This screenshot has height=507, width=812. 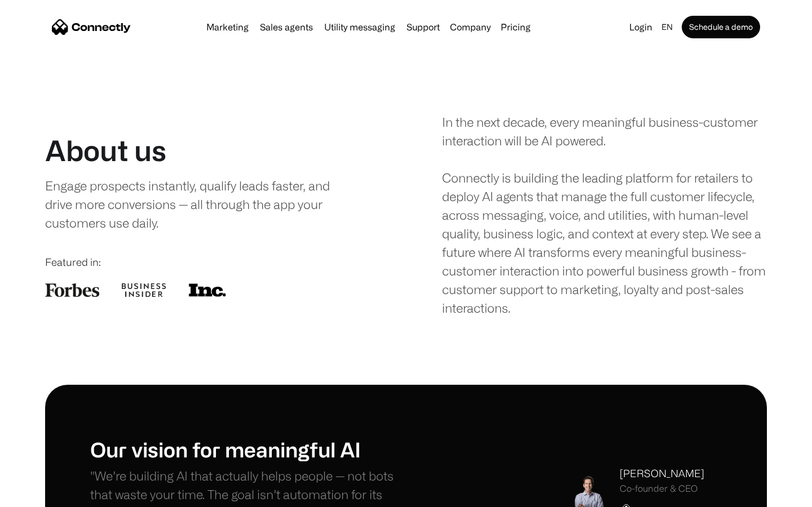 What do you see at coordinates (207, 262) in the screenshot?
I see `div: Featured in:` at bounding box center [207, 262].